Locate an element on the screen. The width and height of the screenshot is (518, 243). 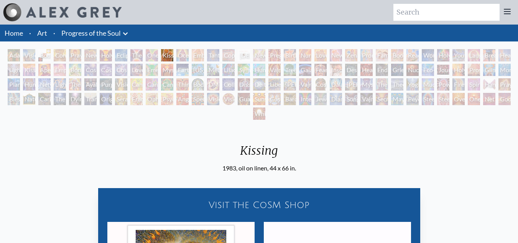
div: Zena Lotus is located at coordinates (351, 55).